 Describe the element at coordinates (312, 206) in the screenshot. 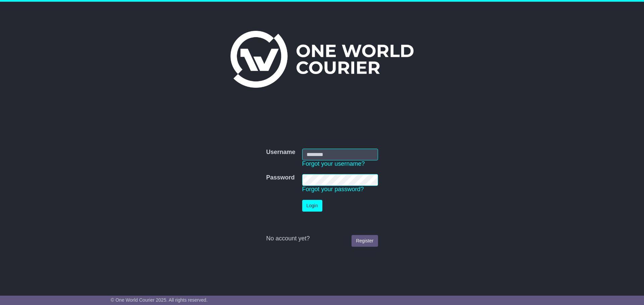

I see `button: Login` at that location.